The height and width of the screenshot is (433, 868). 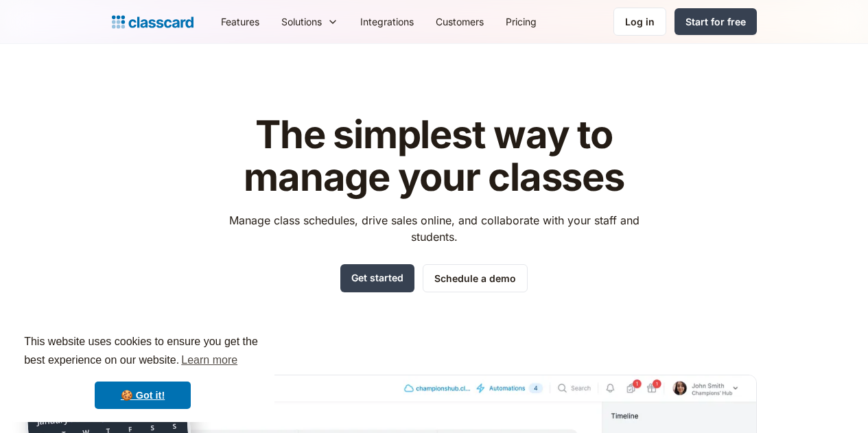 I want to click on a: Start for free, so click(x=716, y=21).